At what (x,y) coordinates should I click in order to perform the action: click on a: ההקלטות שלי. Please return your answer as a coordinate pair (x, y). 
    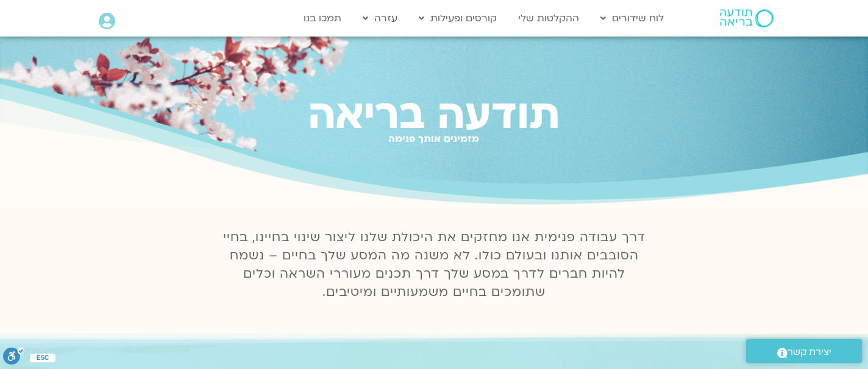
    Looking at the image, I should click on (549, 18).